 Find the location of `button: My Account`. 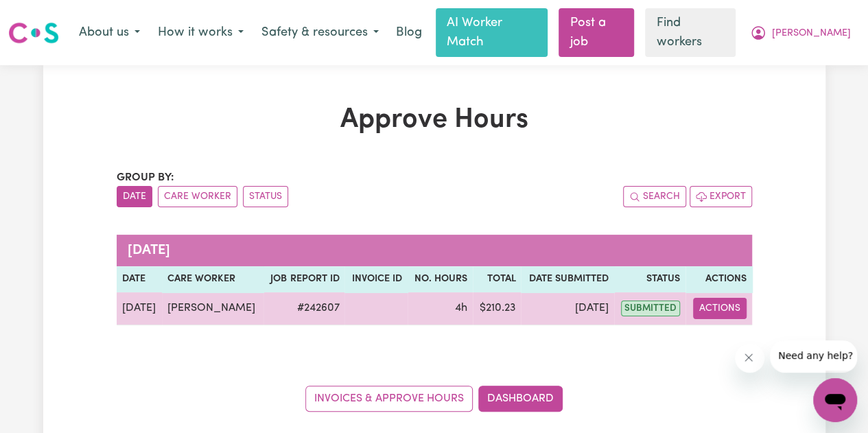

button: My Account is located at coordinates (800, 33).